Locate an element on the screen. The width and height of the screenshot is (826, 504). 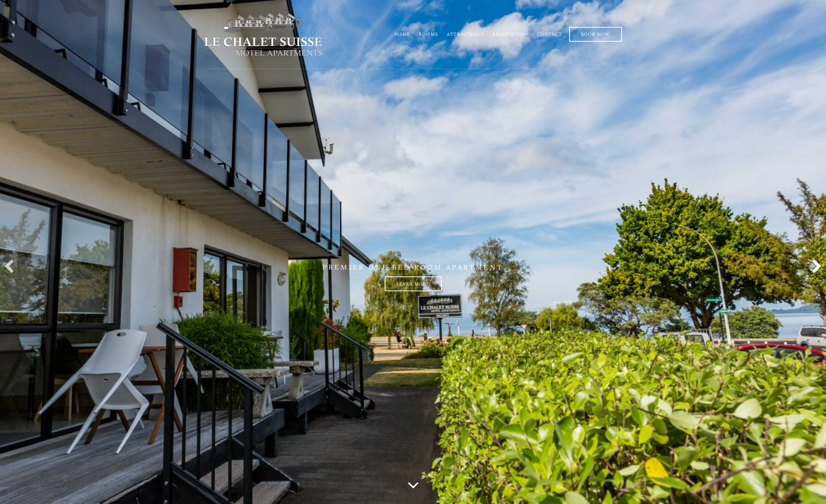
a: Contact is located at coordinates (549, 34).